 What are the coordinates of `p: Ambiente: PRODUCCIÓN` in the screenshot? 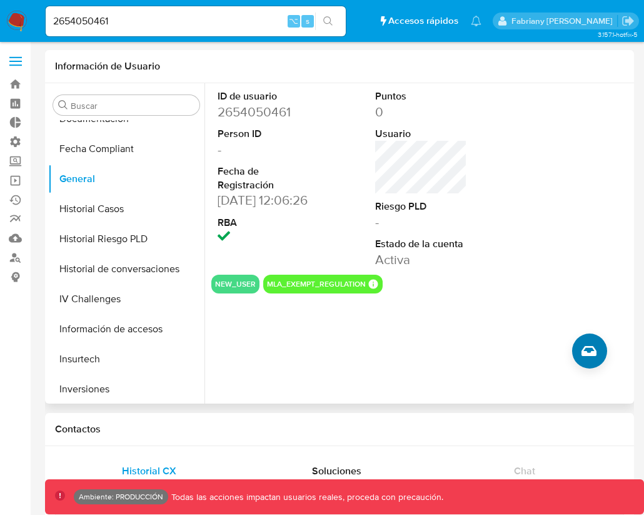 It's located at (121, 496).